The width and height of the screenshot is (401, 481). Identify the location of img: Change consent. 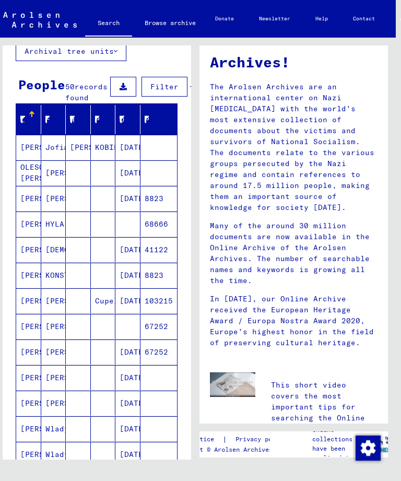
(368, 448).